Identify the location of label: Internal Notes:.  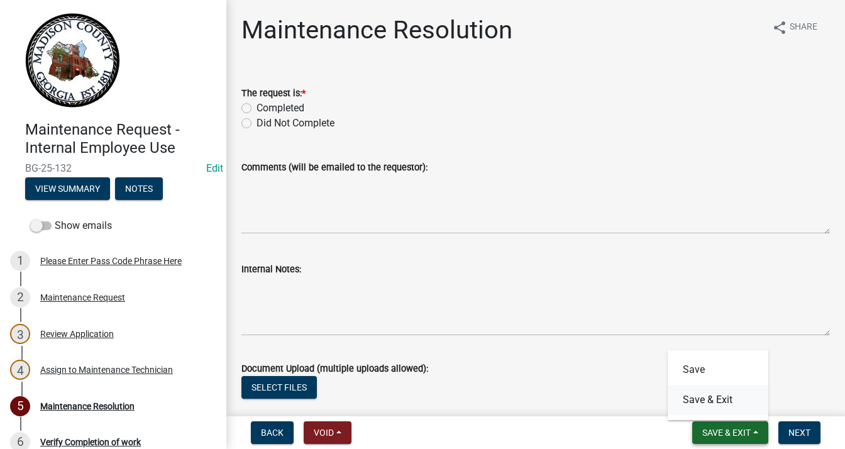
(271, 270).